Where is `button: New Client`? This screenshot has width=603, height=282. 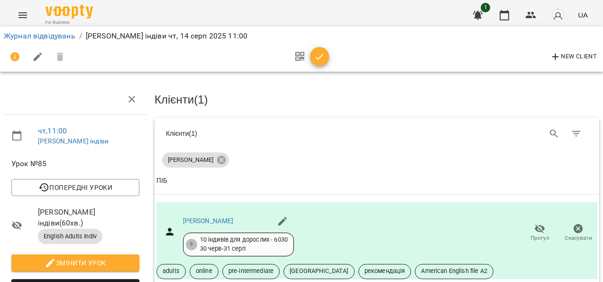 button: New Client is located at coordinates (573, 57).